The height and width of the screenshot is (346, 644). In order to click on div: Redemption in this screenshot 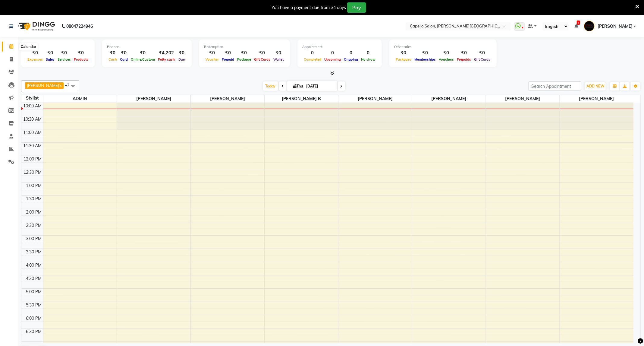, I will do `click(244, 47)`.